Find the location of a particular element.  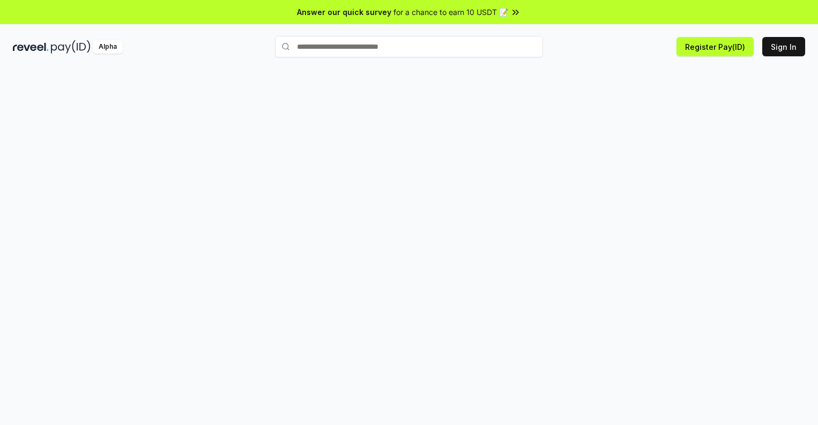

div: Alpha is located at coordinates (108, 47).